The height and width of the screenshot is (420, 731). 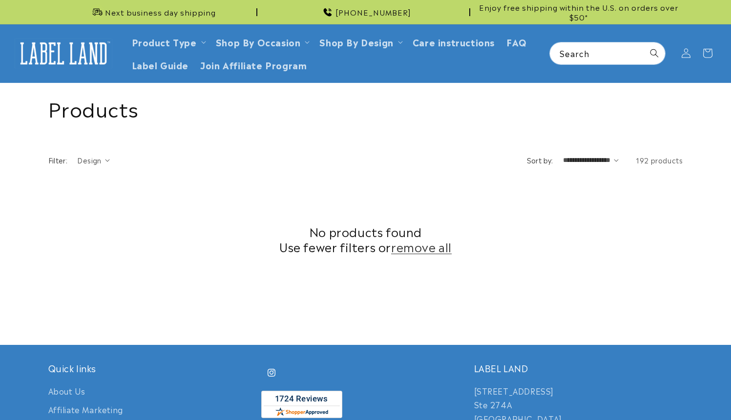 What do you see at coordinates (540, 160) in the screenshot?
I see `label: Sort by:` at bounding box center [540, 160].